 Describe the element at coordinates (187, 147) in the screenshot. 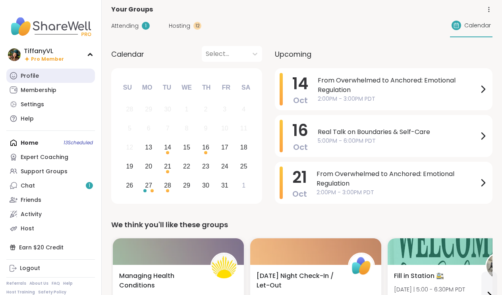

I see `div: 15` at that location.